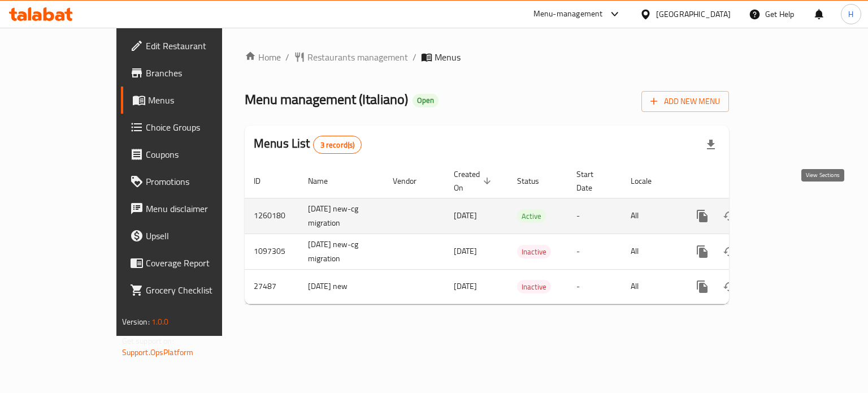 This screenshot has height=393, width=868. Describe the element at coordinates (199, 290) in the screenshot. I see `span: Grocery Checklist` at that location.